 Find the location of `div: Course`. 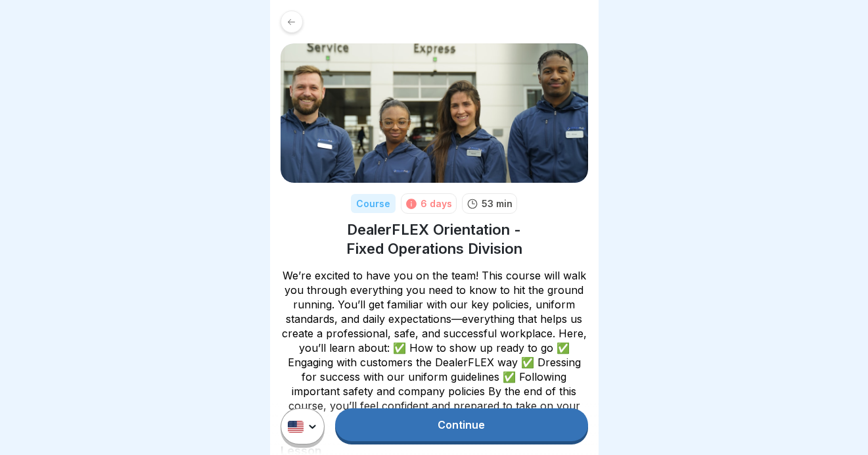

div: Course is located at coordinates (373, 203).